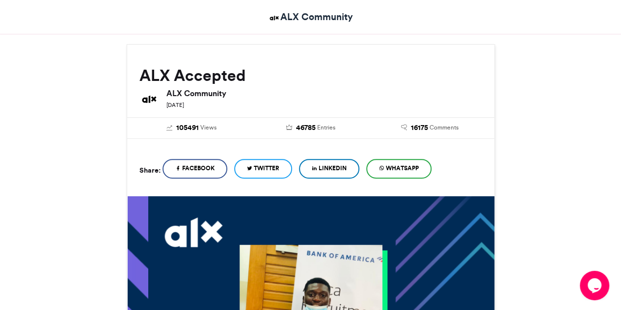  I want to click on span: 46785, so click(305, 128).